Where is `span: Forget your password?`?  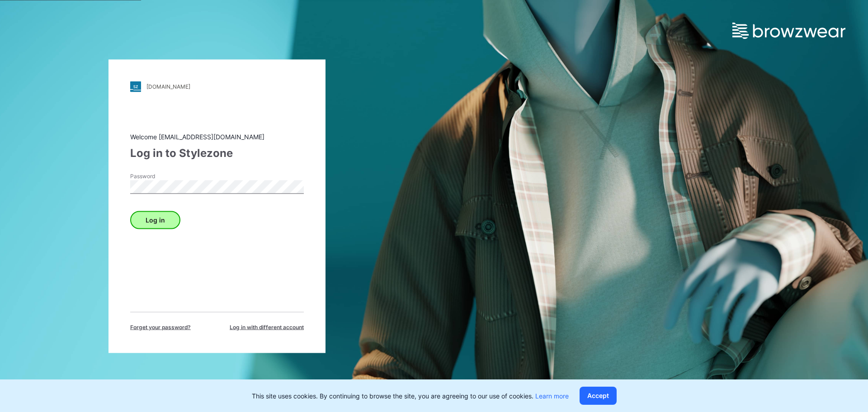 span: Forget your password? is located at coordinates (161, 327).